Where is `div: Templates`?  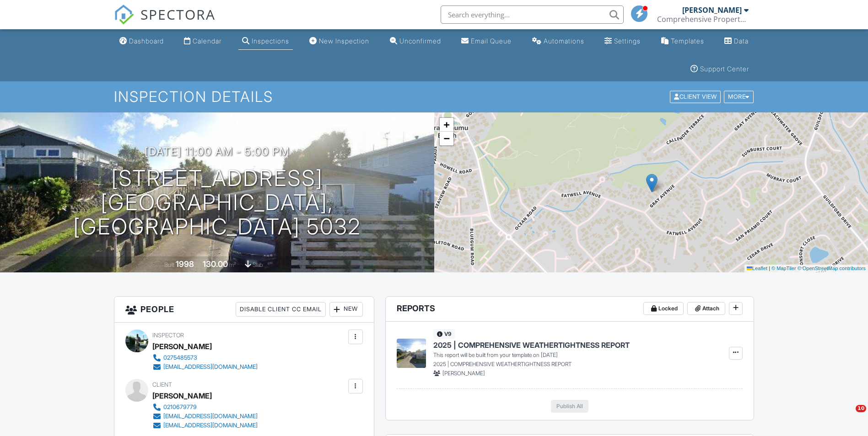
div: Templates is located at coordinates (687, 41).